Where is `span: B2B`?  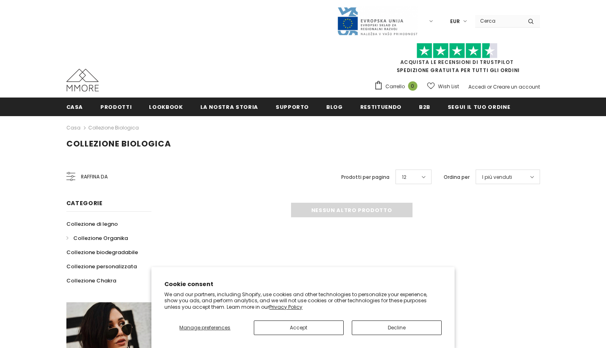
span: B2B is located at coordinates (424, 107).